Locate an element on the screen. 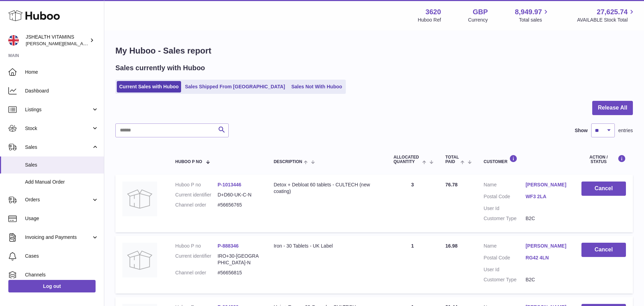 The image size is (644, 306). span: 8,949.97 is located at coordinates (529, 12).